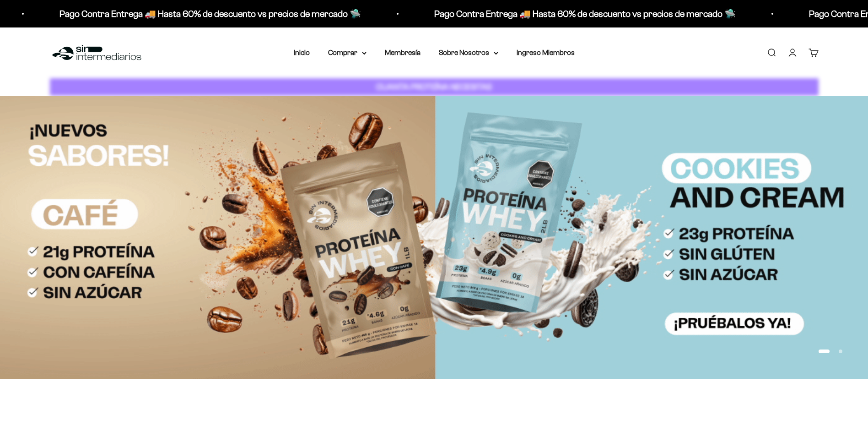  Describe the element at coordinates (302, 52) in the screenshot. I see `a: Inicio` at that location.